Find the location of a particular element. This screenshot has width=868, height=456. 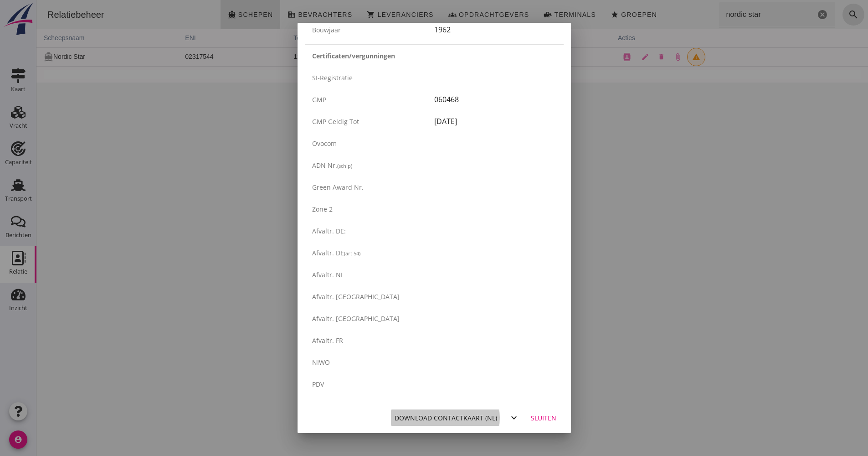

span: Afvaltr. NL is located at coordinates (328, 275).